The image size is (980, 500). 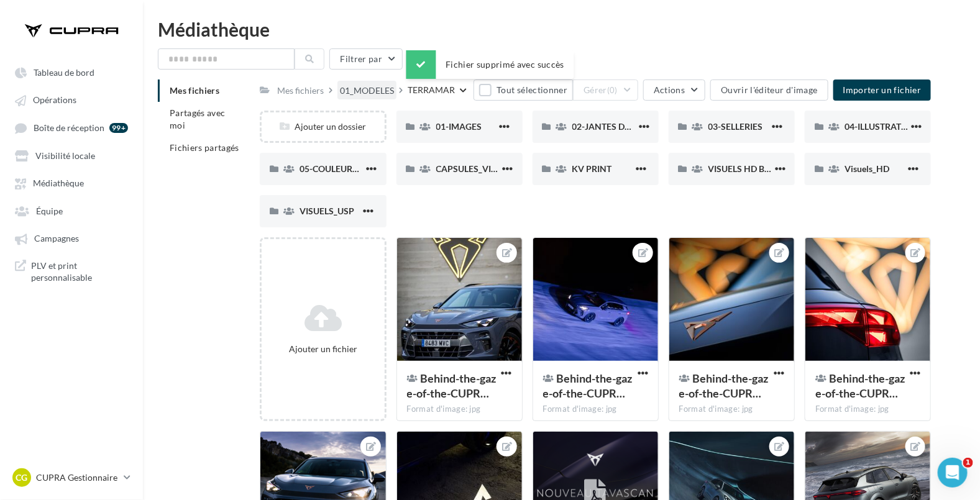 What do you see at coordinates (80, 272) in the screenshot?
I see `span: PLV et print personnalisable` at bounding box center [80, 272].